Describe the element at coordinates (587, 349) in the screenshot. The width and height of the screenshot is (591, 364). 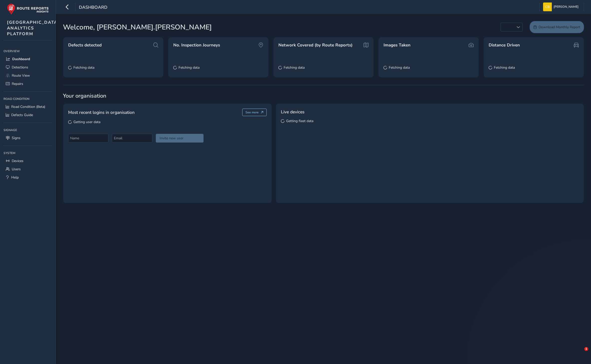
I see `span: 1` at that location.